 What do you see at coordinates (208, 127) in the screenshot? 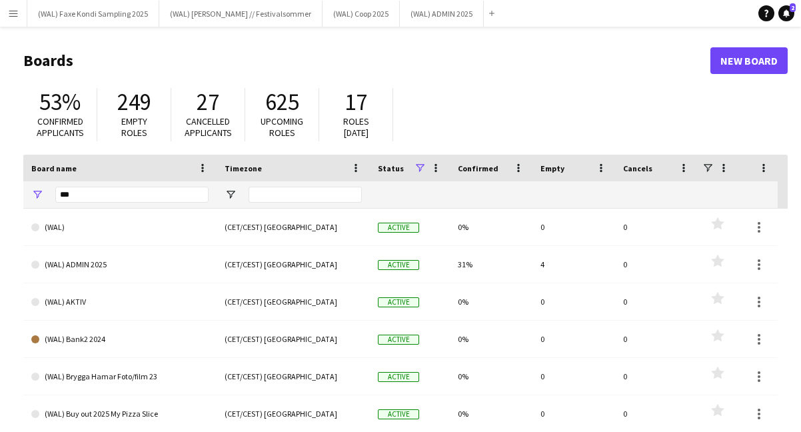
I see `span: Cancelled applicants` at bounding box center [208, 127].